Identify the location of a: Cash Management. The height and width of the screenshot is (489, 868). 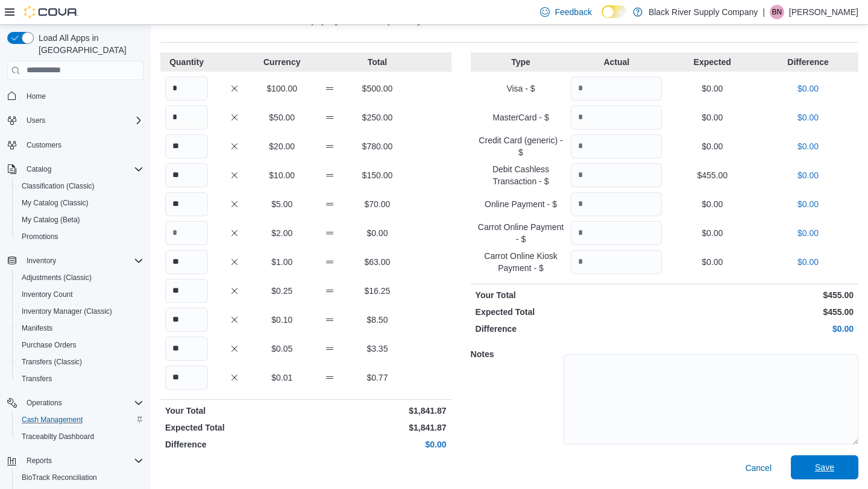
(52, 420).